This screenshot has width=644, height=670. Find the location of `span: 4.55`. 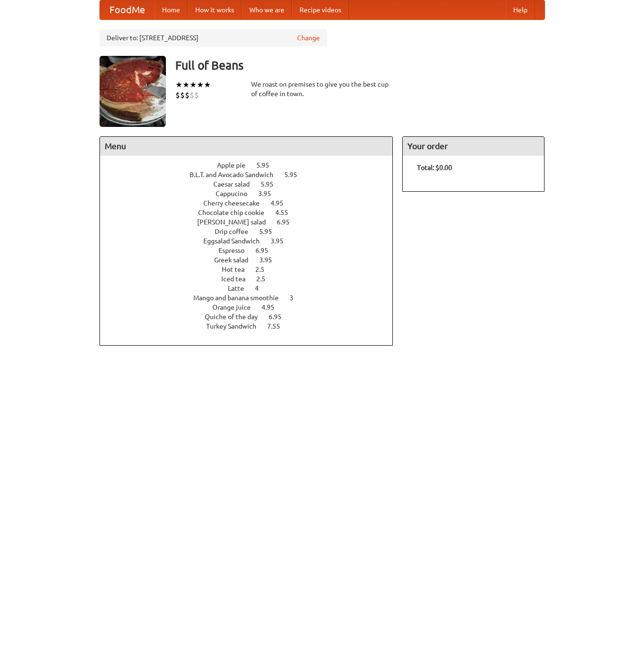

span: 4.55 is located at coordinates (286, 212).